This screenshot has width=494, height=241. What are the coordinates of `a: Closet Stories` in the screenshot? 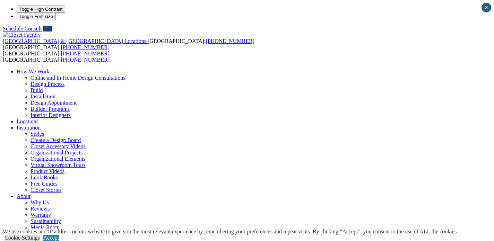 It's located at (46, 190).